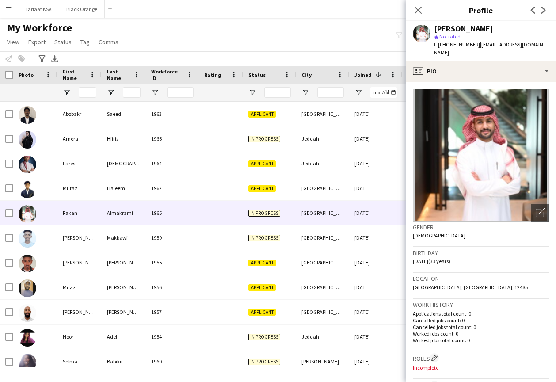  What do you see at coordinates (27, 239) in the screenshot?
I see `img: Ahmed Makkawi` at bounding box center [27, 239].